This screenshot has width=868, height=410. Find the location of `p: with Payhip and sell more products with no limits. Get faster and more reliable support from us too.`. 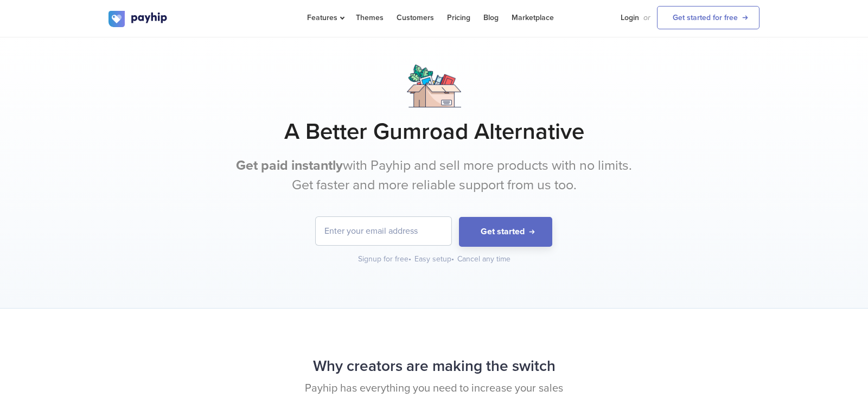

p: with Payhip and sell more products with no limits. Get faster and more reliable support from us too. is located at coordinates (434, 175).